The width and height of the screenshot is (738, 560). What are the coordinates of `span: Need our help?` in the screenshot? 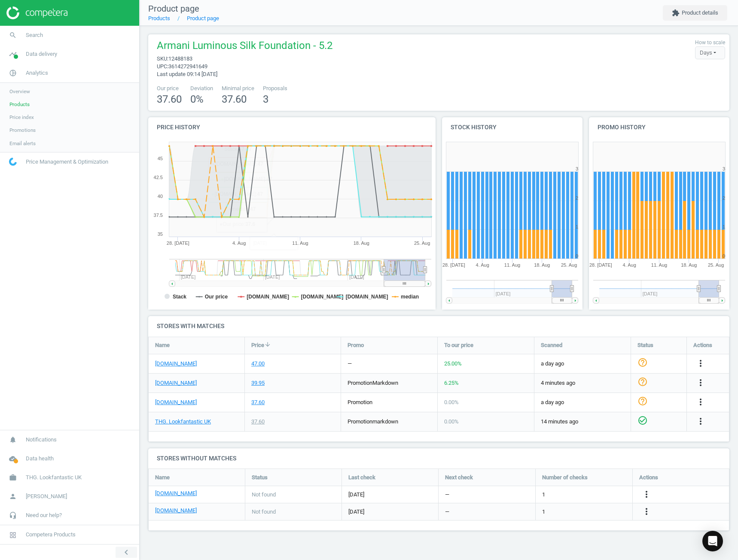 It's located at (44, 515).